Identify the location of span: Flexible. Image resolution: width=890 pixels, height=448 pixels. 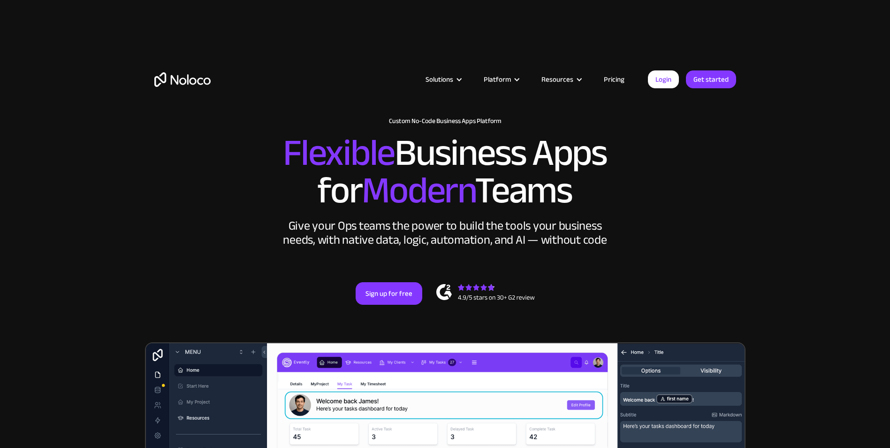
(339, 153).